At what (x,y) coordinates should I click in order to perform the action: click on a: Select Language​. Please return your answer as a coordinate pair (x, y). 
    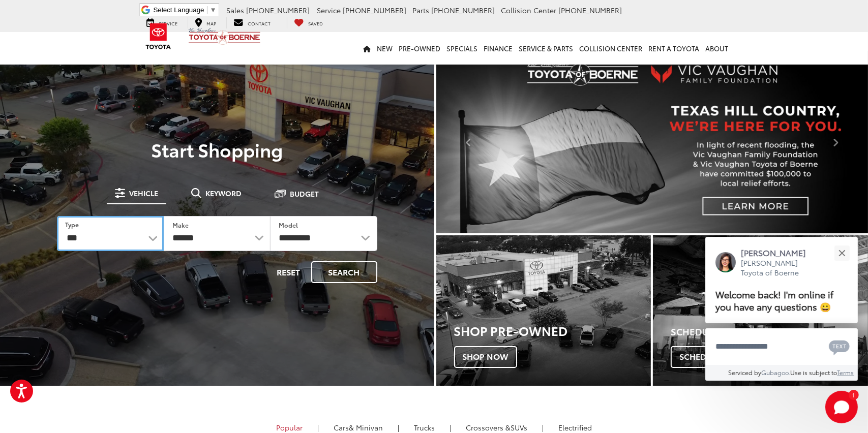
    Looking at the image, I should click on (185, 10).